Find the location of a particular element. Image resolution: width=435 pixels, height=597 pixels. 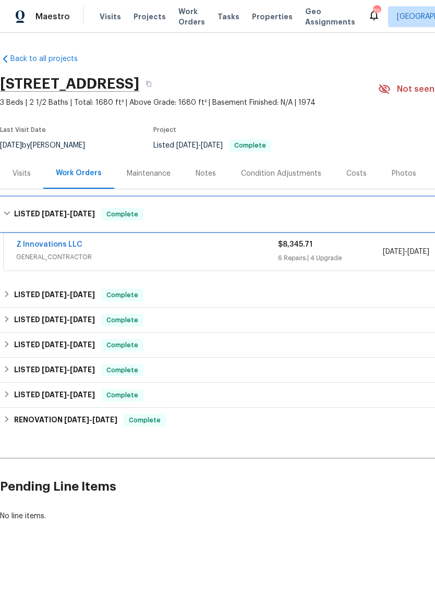

div: 6 Repairs | 4 Upgrade is located at coordinates (330, 258).